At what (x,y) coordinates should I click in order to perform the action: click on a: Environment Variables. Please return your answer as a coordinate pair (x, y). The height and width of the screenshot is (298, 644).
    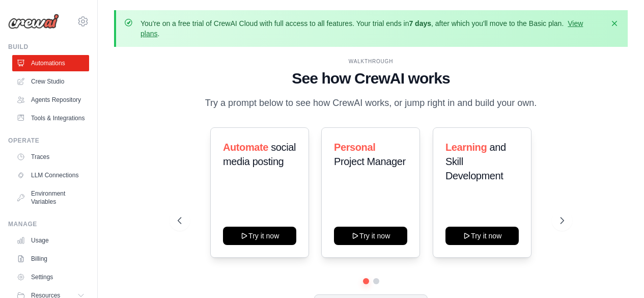
    Looking at the image, I should click on (51, 198).